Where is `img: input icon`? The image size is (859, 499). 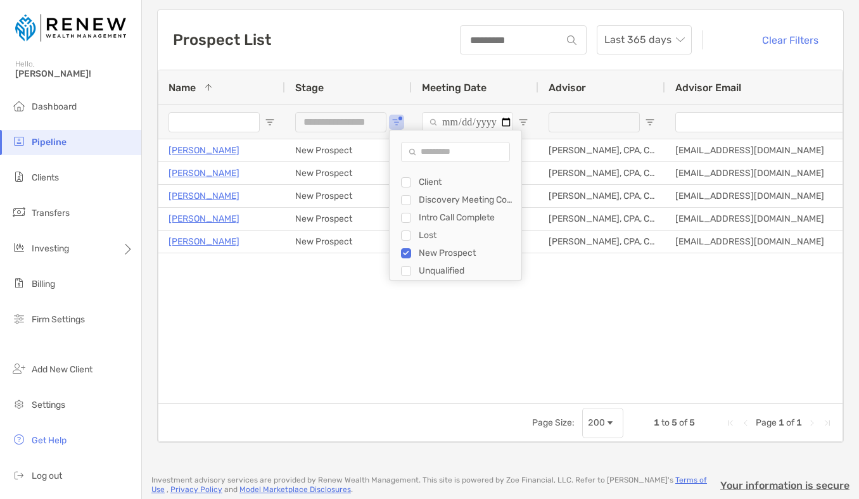
img: input icon is located at coordinates (572, 40).